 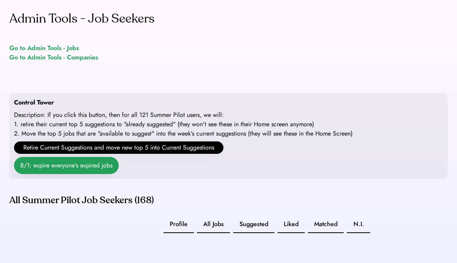 I want to click on button: Profile, so click(x=179, y=225).